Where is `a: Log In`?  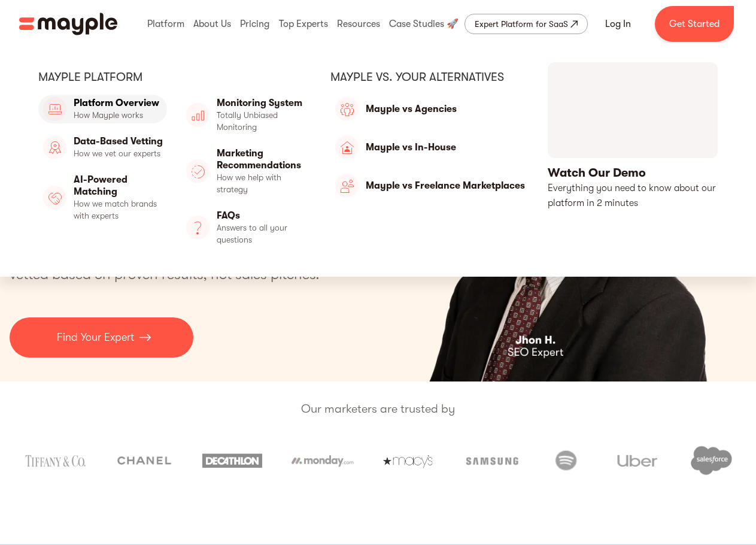 a: Log In is located at coordinates (618, 24).